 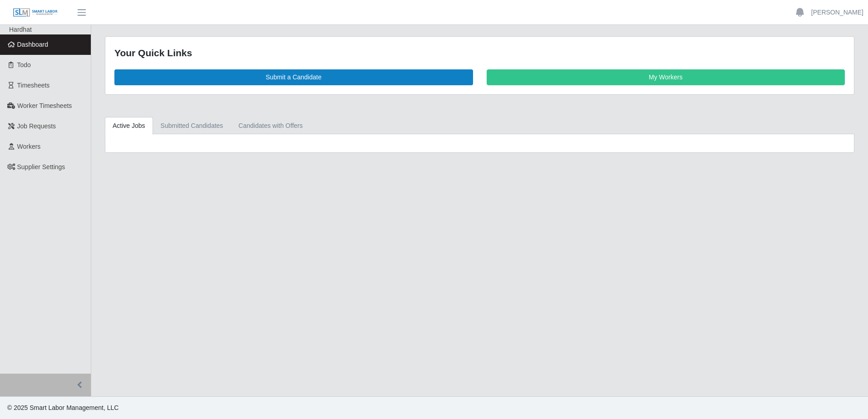 What do you see at coordinates (666, 77) in the screenshot?
I see `a: My Workers` at bounding box center [666, 77].